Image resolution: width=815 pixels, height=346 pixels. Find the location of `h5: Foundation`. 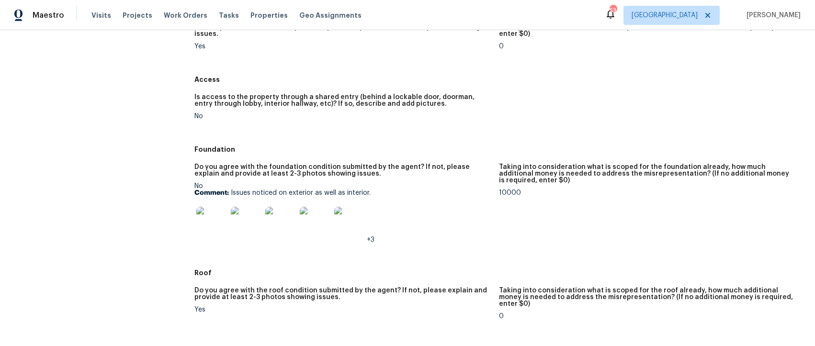

h5: Foundation is located at coordinates (499, 149).